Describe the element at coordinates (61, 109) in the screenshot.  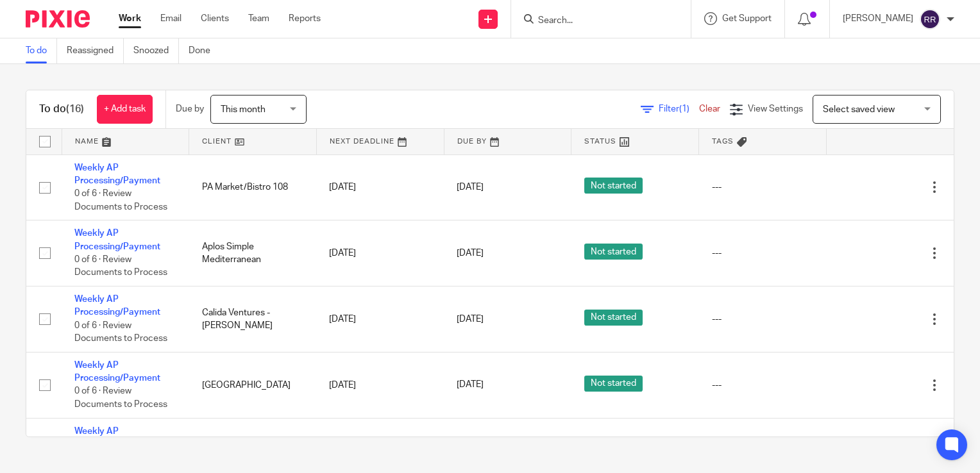
I see `h1: To do` at that location.